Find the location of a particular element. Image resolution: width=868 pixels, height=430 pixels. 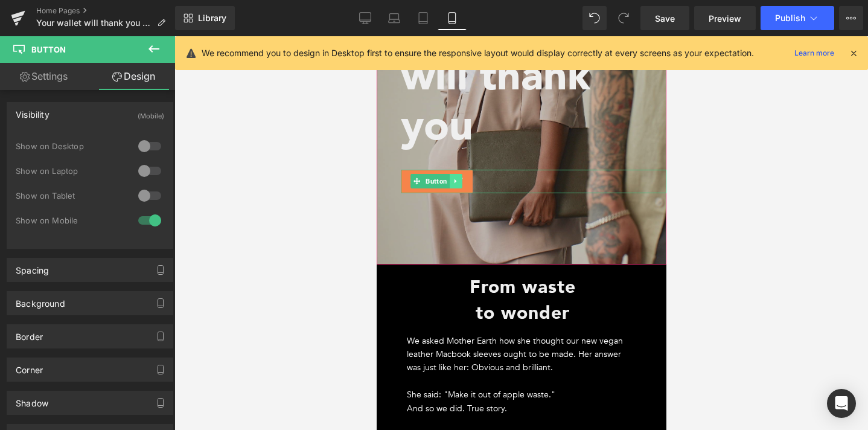

a: New Library is located at coordinates (204, 18).